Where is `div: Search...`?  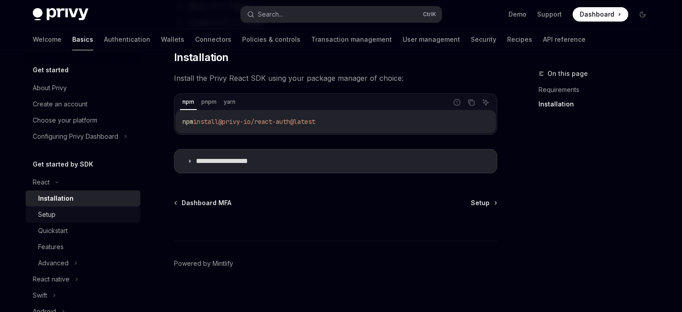
div: Search... is located at coordinates (270, 14).